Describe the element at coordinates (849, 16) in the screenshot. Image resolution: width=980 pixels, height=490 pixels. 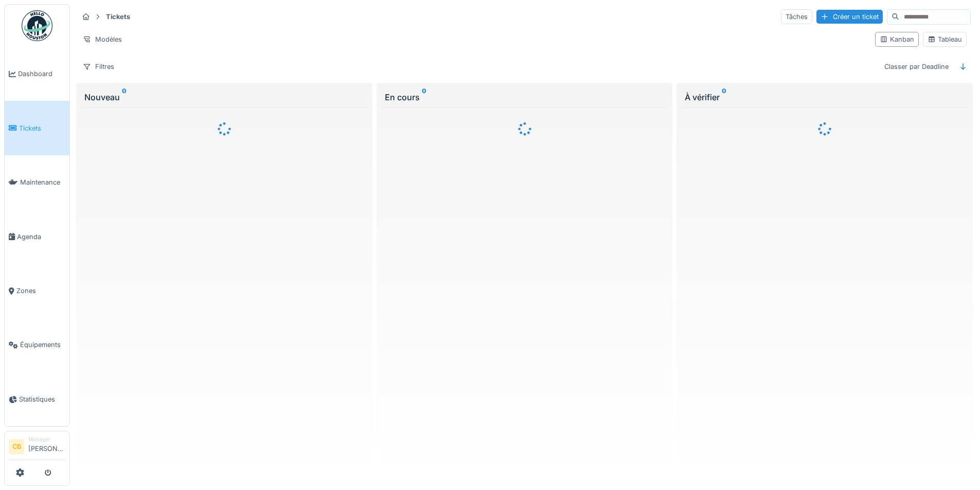
I see `div: Créer un ticket` at that location.